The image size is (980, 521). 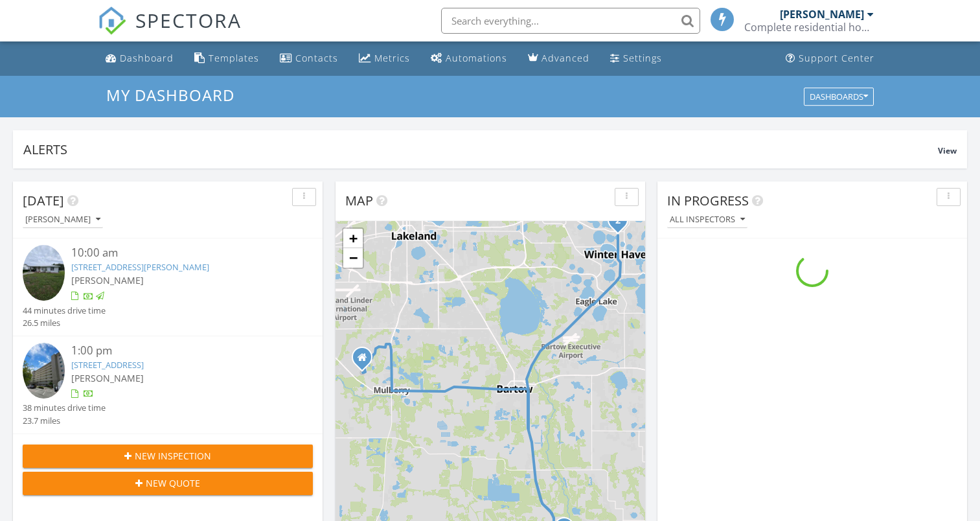 I want to click on button: New Inspection, so click(x=168, y=456).